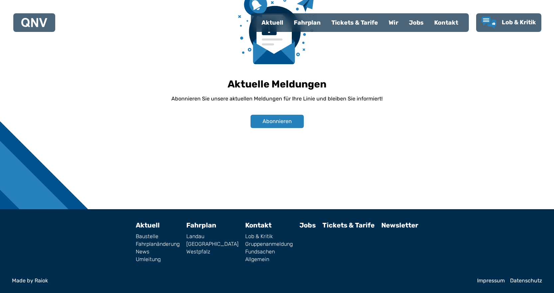  Describe the element at coordinates (393, 23) in the screenshot. I see `div: Wir` at that location.